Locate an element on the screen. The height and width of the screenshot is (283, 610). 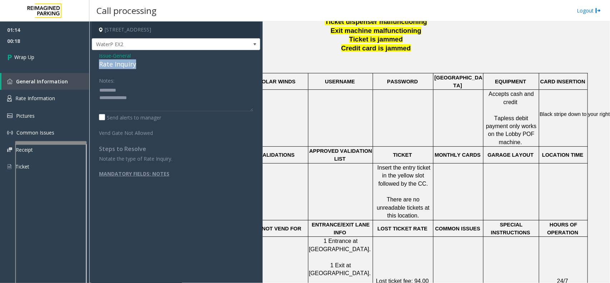
h4: Steps to Resolve is located at coordinates (176, 149).